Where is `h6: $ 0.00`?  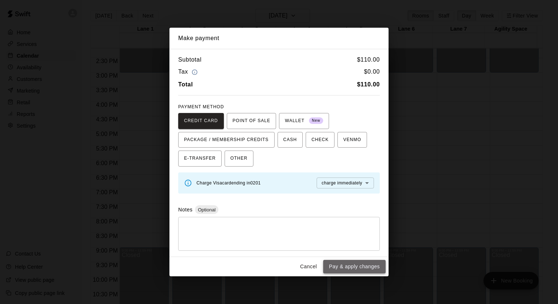
h6: $ 0.00 is located at coordinates (371, 72).